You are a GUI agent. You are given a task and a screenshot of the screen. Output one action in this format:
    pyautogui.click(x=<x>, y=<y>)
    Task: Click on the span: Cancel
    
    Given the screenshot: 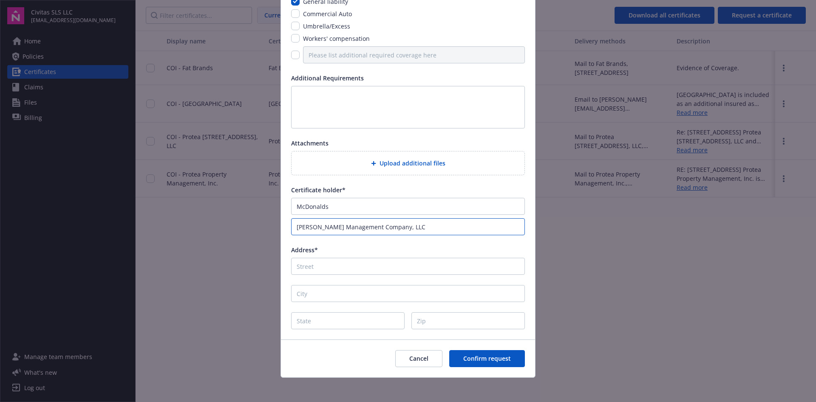 What is the action you would take?
    pyautogui.click(x=419, y=358)
    